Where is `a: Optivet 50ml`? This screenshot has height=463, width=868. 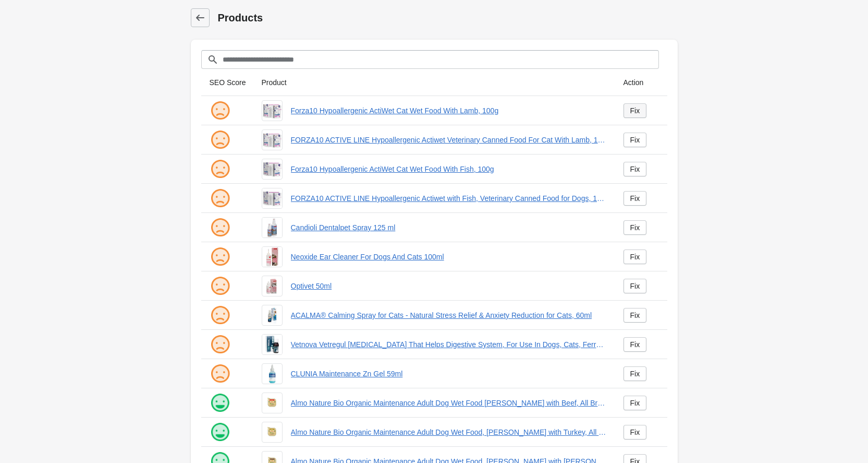 a: Optivet 50ml is located at coordinates (449, 286).